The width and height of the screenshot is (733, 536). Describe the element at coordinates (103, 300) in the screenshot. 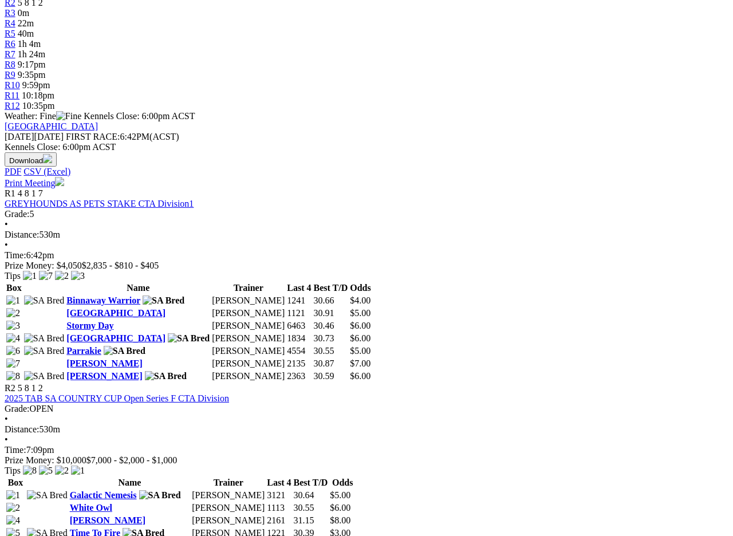

I see `a: Binnaway Warrior` at that location.